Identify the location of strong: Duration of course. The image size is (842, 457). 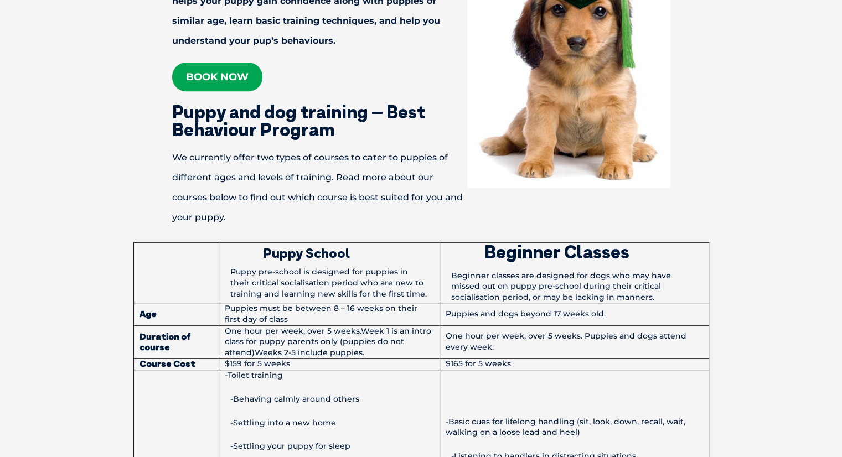
(176, 342).